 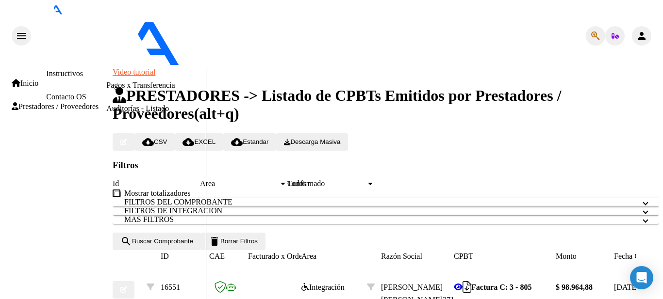 I want to click on datatable-header-cell: CPBT, so click(x=505, y=257).